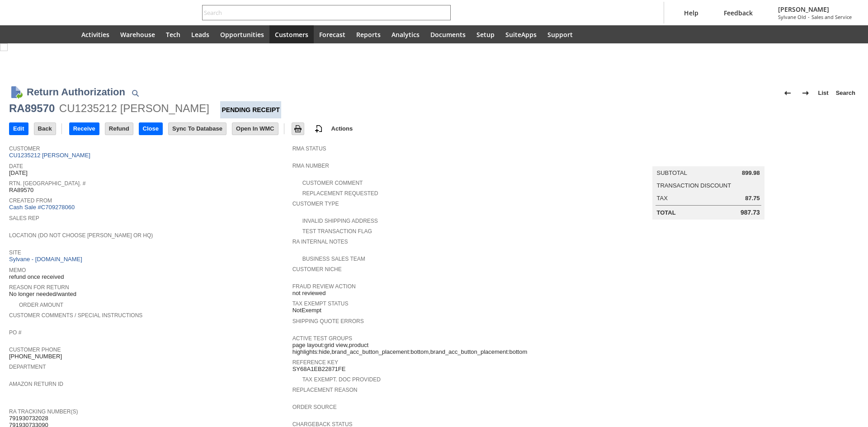 This screenshot has width=868, height=427. Describe the element at coordinates (406, 34) in the screenshot. I see `span: Analytics` at that location.